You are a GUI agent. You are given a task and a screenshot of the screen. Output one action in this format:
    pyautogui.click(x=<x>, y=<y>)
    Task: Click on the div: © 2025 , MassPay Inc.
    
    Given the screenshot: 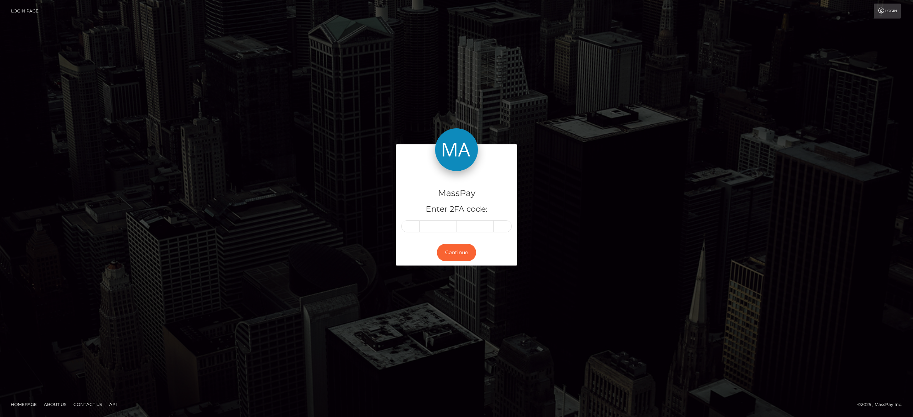 What is the action you would take?
    pyautogui.click(x=883, y=405)
    